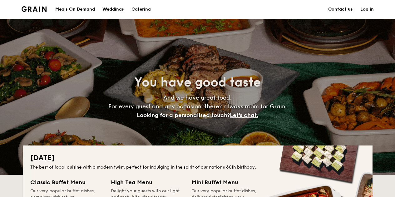 The height and width of the screenshot is (197, 395). Describe the element at coordinates (183, 115) in the screenshot. I see `span: Looking for a personalised touch?` at that location.